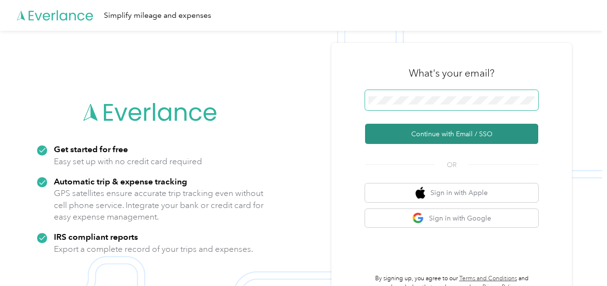 The image size is (607, 286). What do you see at coordinates (452, 73) in the screenshot?
I see `h3: What's your email?` at bounding box center [452, 73].